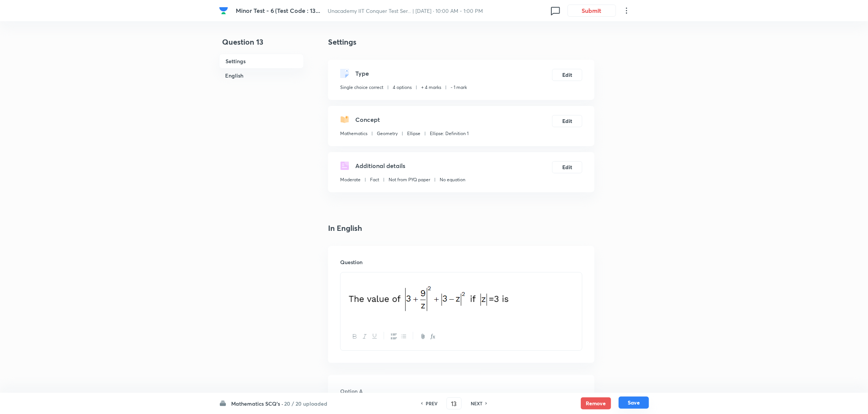 The image size is (868, 414). Describe the element at coordinates (462, 228) in the screenshot. I see `h4: In English` at that location.